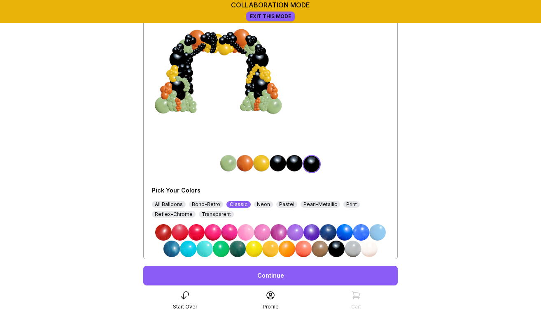 The height and width of the screenshot is (313, 541). I want to click on div: Pearl-Metallic, so click(320, 205).